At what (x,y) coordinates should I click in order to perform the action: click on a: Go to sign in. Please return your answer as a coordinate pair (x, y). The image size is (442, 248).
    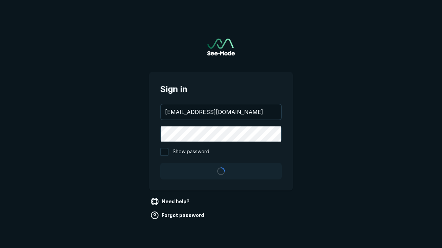
    Looking at the image, I should click on (221, 47).